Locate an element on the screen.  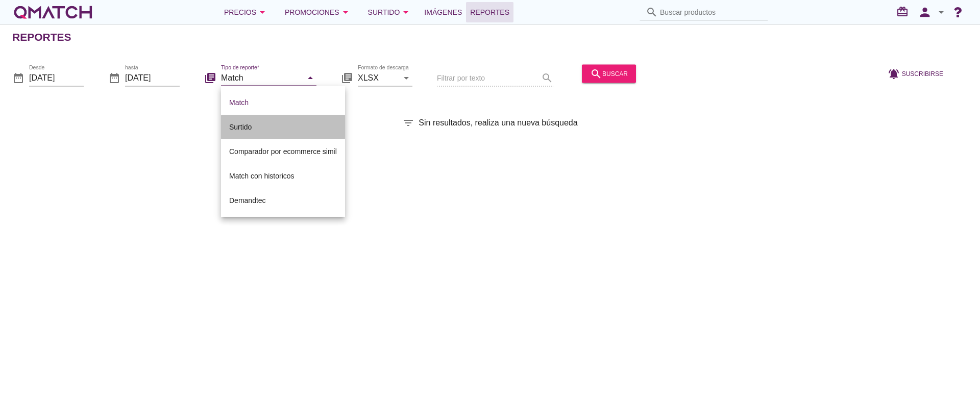
a: Reportes is located at coordinates (489, 12).